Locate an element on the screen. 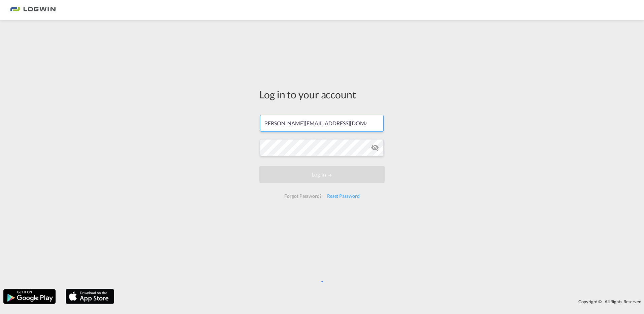  img: google.png is located at coordinates (29, 297).